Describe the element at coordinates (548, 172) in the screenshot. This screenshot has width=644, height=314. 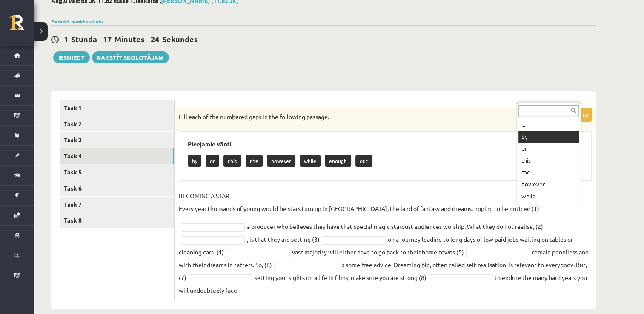
I see `div: the` at that location.